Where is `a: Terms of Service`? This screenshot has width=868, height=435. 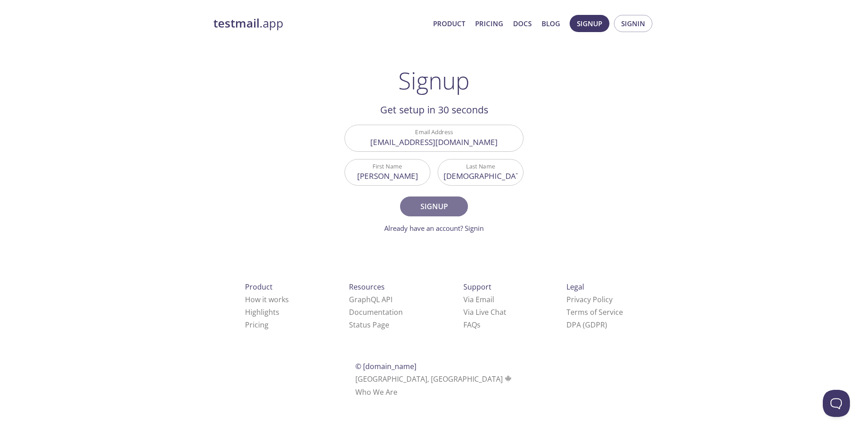
a: Terms of Service is located at coordinates (594, 312).